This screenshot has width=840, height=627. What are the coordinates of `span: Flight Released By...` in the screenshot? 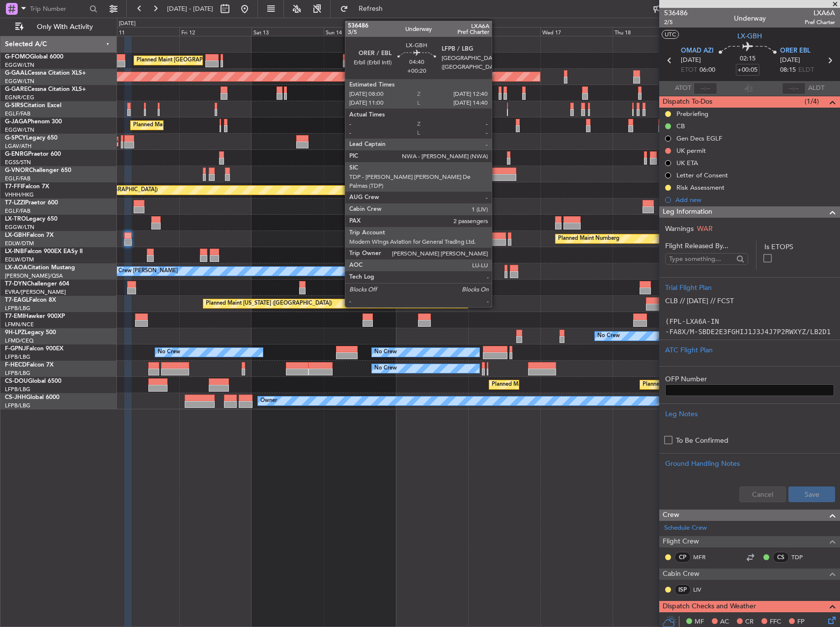 It's located at (706, 246).